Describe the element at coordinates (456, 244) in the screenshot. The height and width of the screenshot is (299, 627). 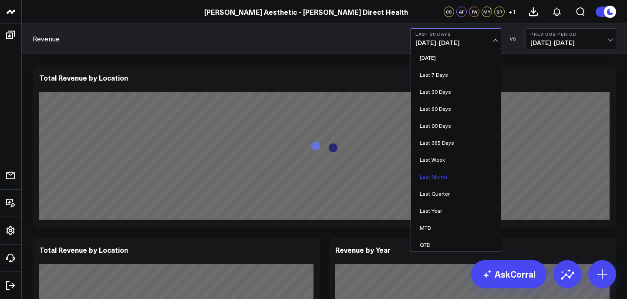
I see `a: QTD` at that location.